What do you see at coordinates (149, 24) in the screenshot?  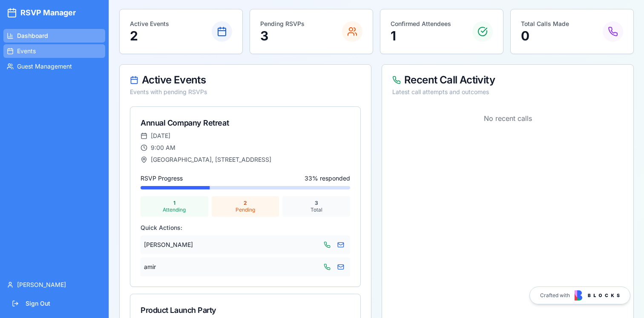 I see `p: Active Events` at bounding box center [149, 24].